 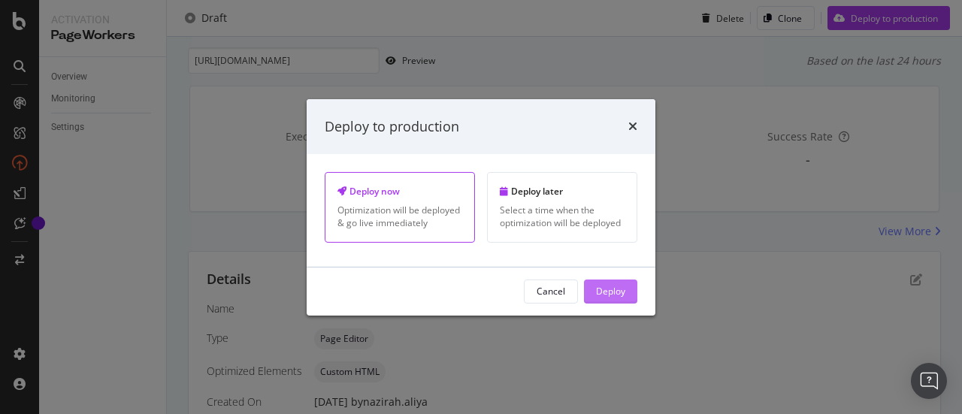 I want to click on div: Deploy later, so click(x=562, y=191).